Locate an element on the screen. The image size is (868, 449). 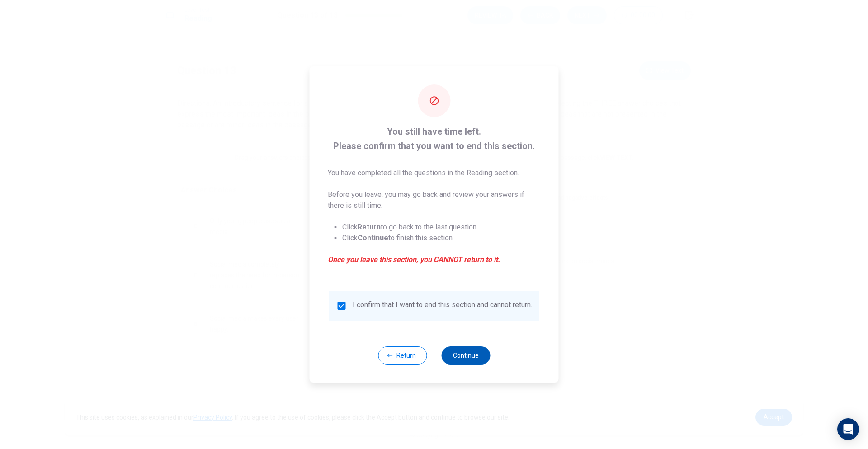
button: Continue is located at coordinates (466, 355).